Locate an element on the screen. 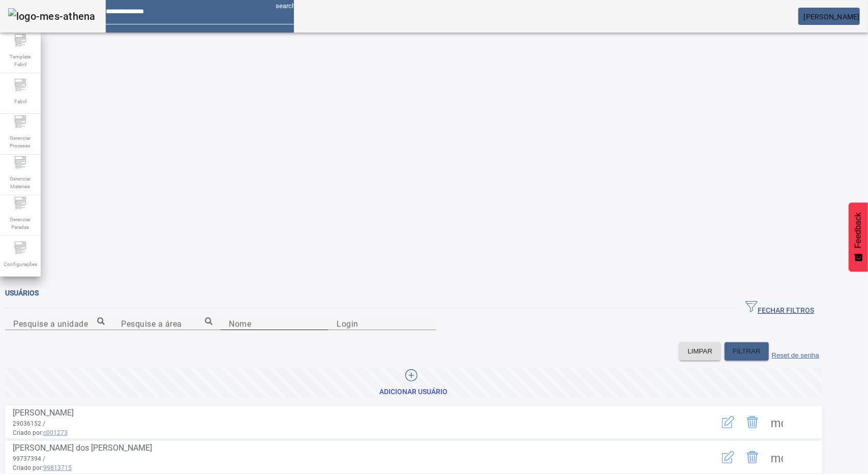 This screenshot has width=868, height=474. button: Reset de senha is located at coordinates (795, 352).